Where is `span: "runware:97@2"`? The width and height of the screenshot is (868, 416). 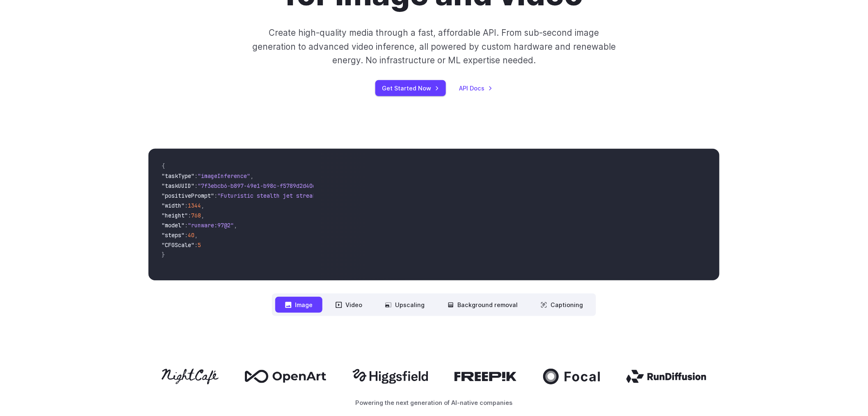 span: "runware:97@2" is located at coordinates (211, 225).